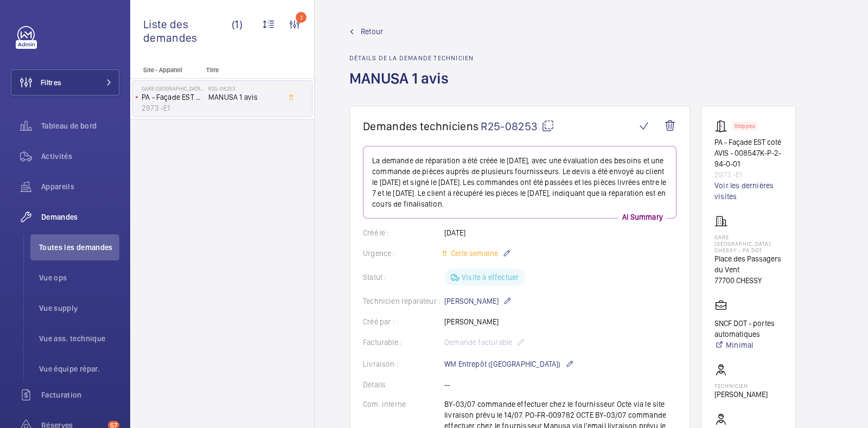 Image resolution: width=868 pixels, height=428 pixels. What do you see at coordinates (65, 82) in the screenshot?
I see `button: Filtres` at bounding box center [65, 82].